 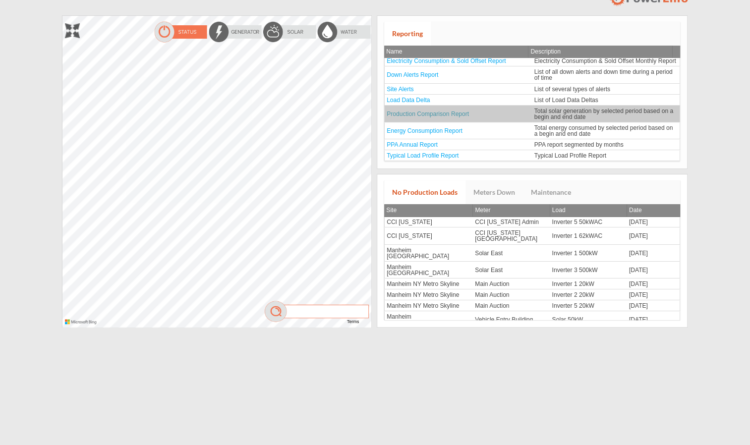 I want to click on span: Date, so click(x=636, y=210).